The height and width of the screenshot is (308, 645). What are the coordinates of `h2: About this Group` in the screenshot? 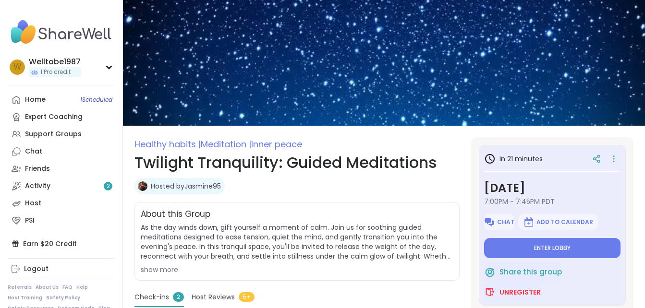 It's located at (175, 215).